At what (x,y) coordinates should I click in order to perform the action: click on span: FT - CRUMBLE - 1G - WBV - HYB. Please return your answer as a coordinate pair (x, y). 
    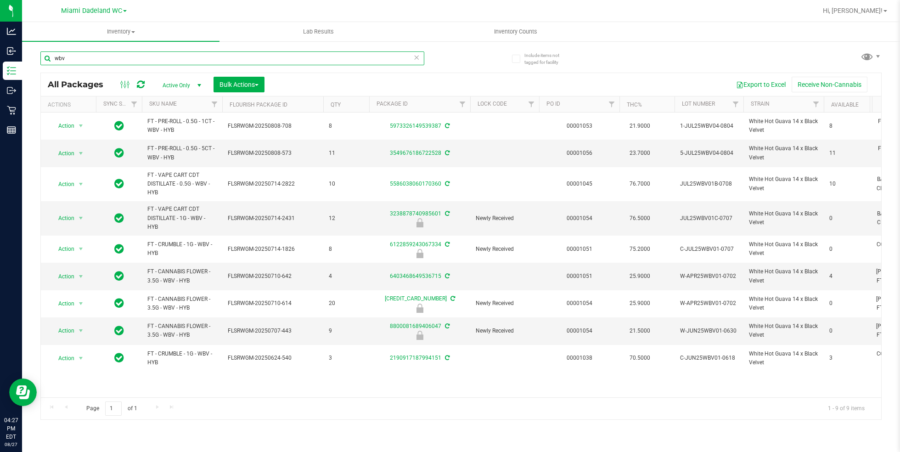
    Looking at the image, I should click on (182, 358).